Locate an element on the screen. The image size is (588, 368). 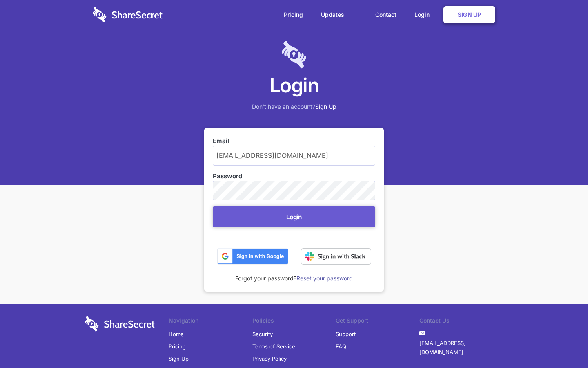
li: Get Support is located at coordinates (377, 322).